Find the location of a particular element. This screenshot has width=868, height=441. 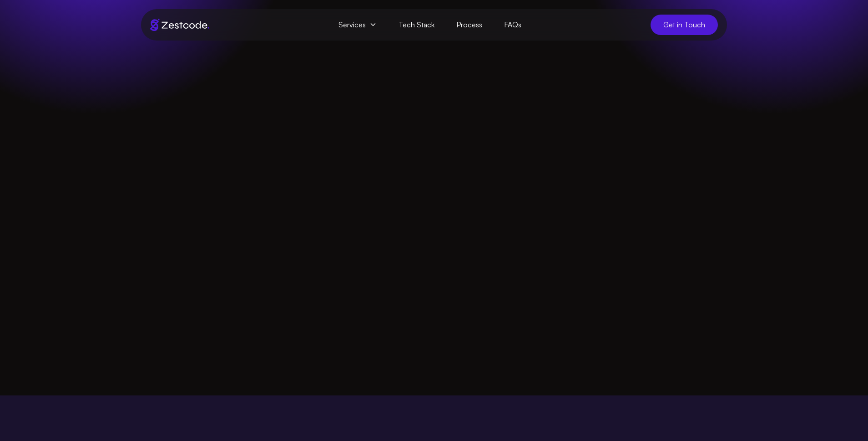

a: Tech Stack is located at coordinates (416, 25).